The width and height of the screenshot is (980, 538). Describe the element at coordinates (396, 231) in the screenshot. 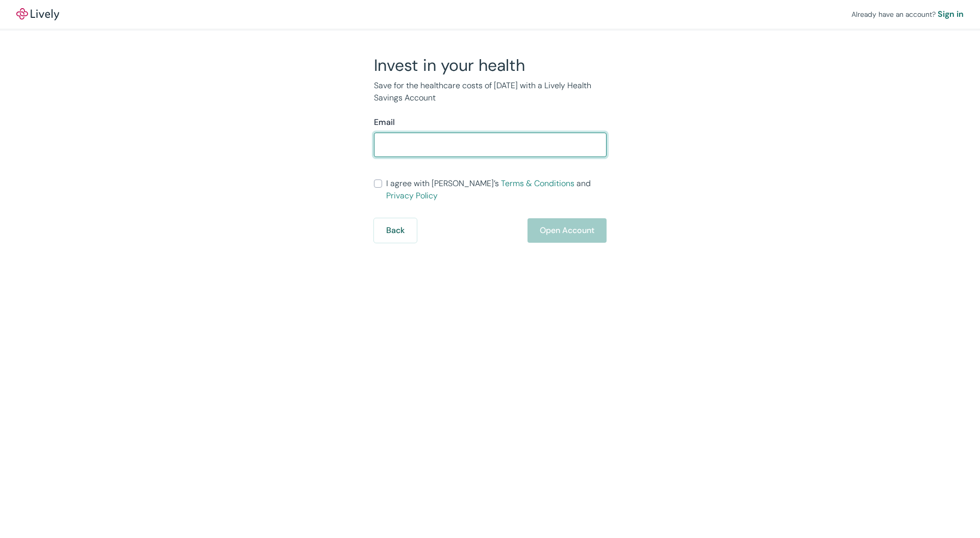

I see `button: Back` at that location.